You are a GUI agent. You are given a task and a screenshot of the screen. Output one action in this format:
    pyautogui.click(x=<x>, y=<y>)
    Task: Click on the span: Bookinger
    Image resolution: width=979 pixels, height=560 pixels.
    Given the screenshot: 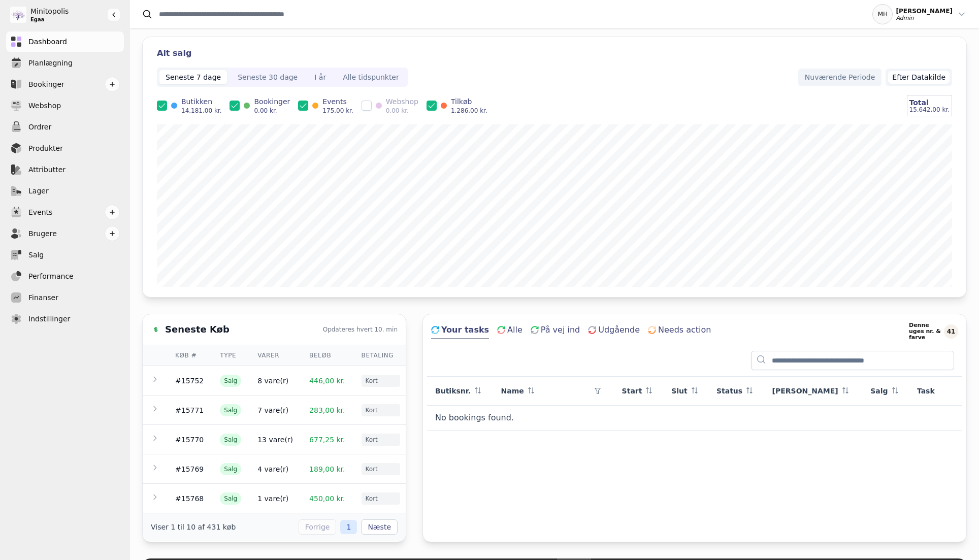 What is the action you would take?
    pyautogui.click(x=46, y=84)
    